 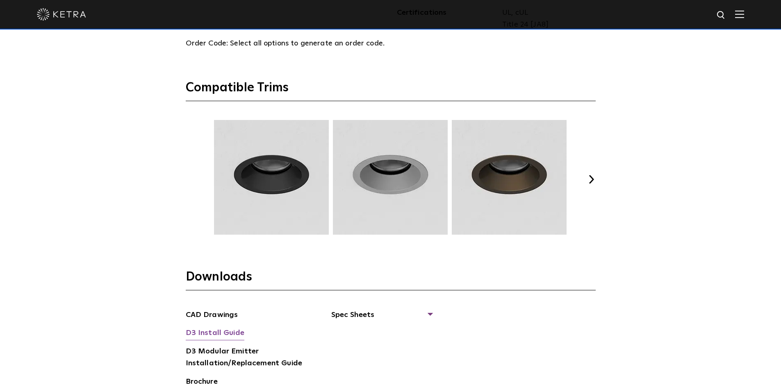 I want to click on span: Select all options to generate an order code., so click(x=307, y=43).